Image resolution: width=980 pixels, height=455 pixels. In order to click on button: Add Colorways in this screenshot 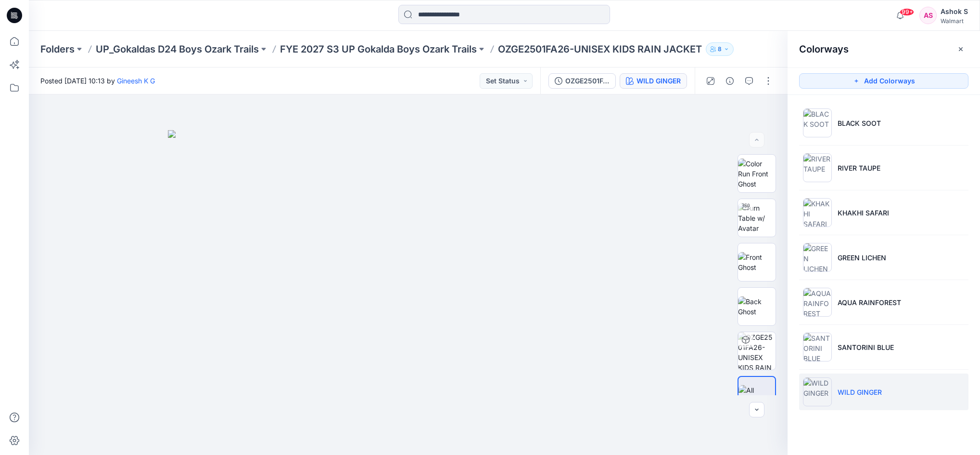, I will do `click(884, 81)`.